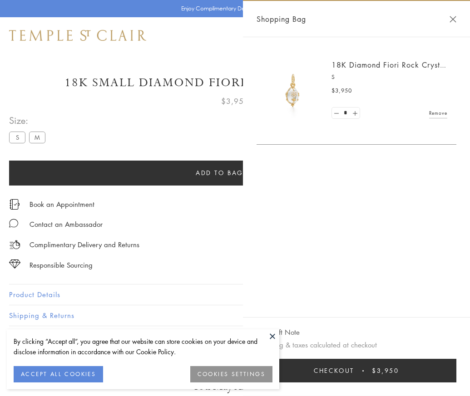 This screenshot has width=470, height=396. Describe the element at coordinates (453, 19) in the screenshot. I see `button: Close Shopping Bag` at that location.